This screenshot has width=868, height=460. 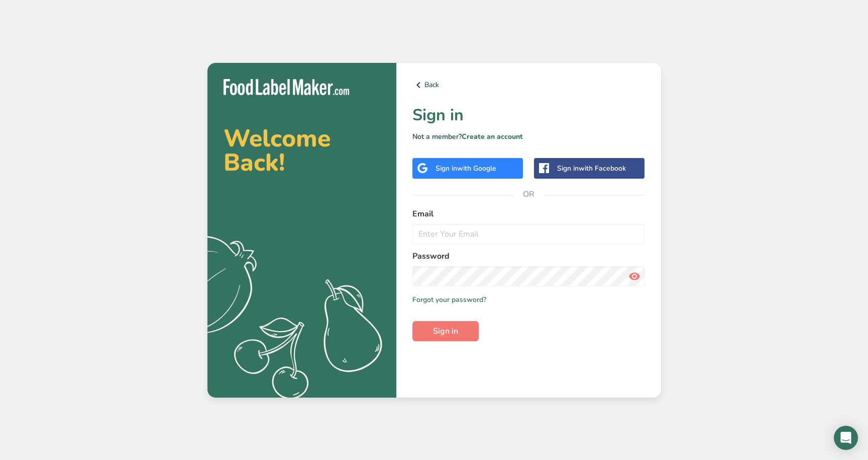 What do you see at coordinates (477, 168) in the screenshot?
I see `span: with Google` at bounding box center [477, 168].